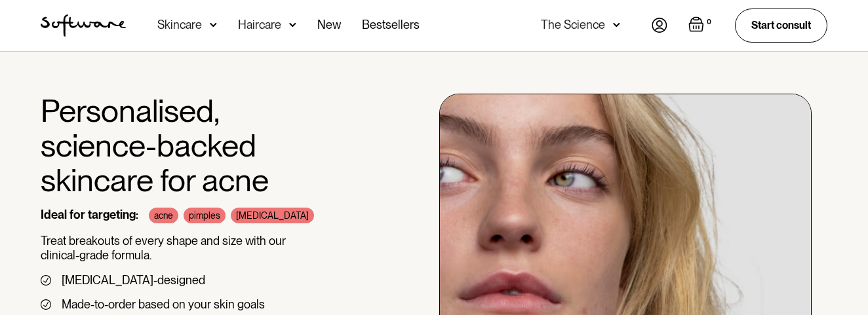 The width and height of the screenshot is (868, 315). I want to click on div: The Science, so click(573, 25).